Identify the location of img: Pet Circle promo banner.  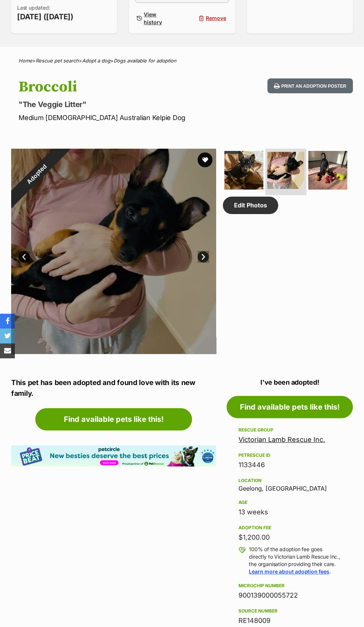
(114, 456).